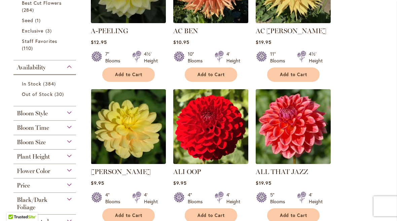 The height and width of the screenshot is (221, 397). What do you see at coordinates (45, 94) in the screenshot?
I see `a: Out of Stock 30` at bounding box center [45, 94].